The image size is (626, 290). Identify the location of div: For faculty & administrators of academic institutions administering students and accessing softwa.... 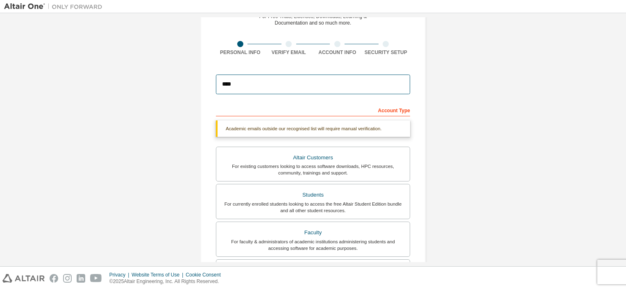
(313, 245).